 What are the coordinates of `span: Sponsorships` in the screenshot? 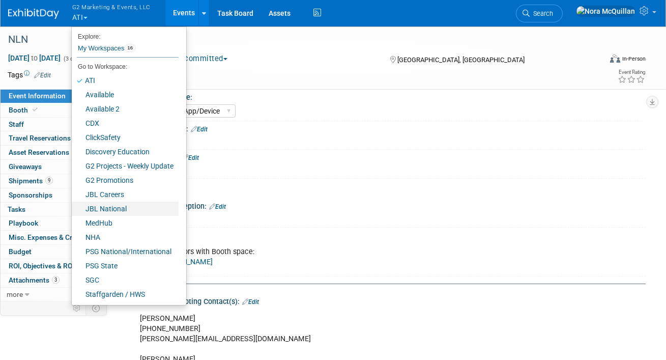 It's located at (31, 195).